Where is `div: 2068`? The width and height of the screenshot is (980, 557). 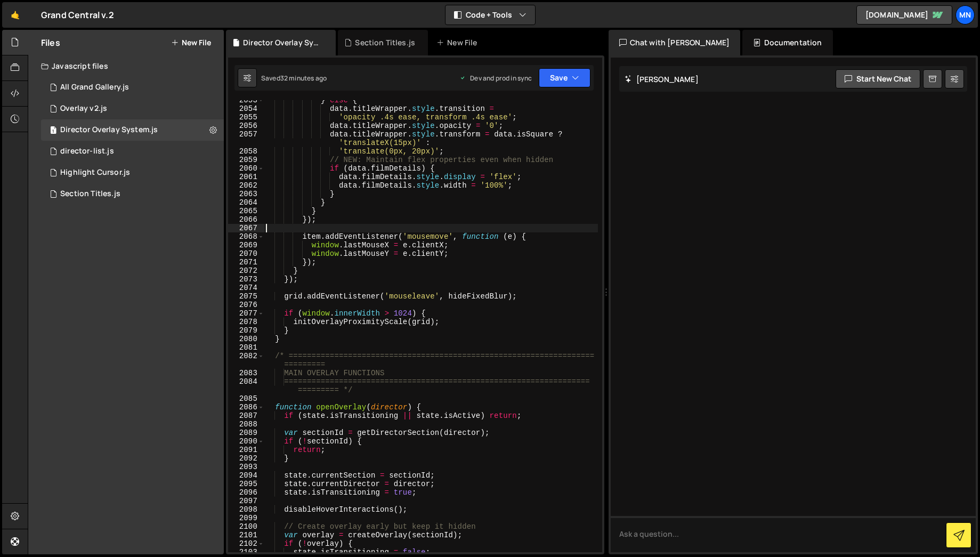 div: 2068 is located at coordinates (246, 236).